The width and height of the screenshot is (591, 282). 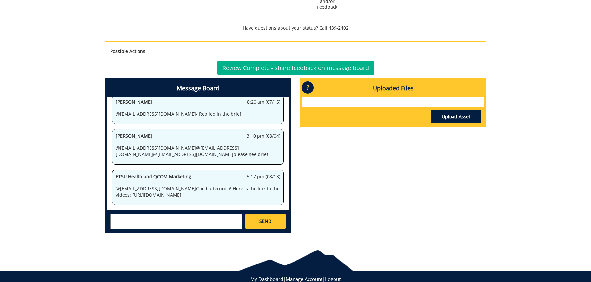 What do you see at coordinates (263, 177) in the screenshot?
I see `span: 5:17 pm (08/13)` at bounding box center [263, 177].